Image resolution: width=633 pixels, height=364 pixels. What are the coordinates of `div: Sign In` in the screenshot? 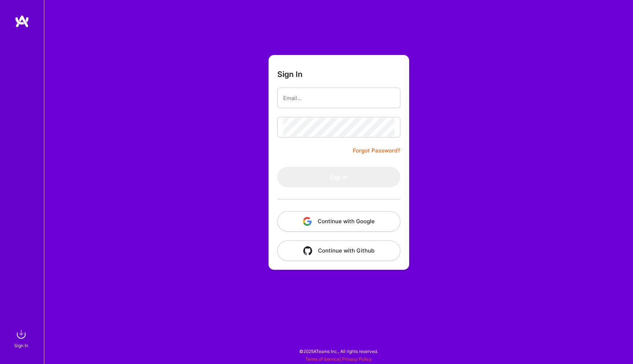 It's located at (21, 345).